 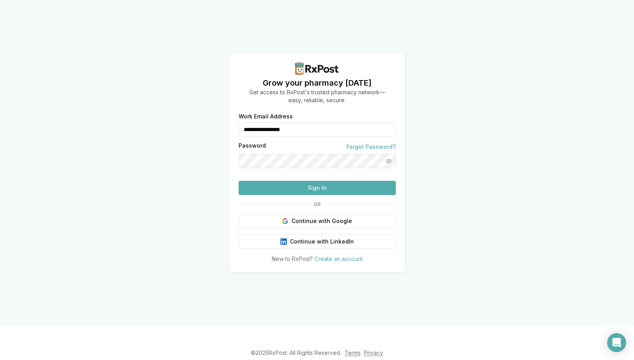 What do you see at coordinates (292, 259) in the screenshot?
I see `span: New to RxPost?` at bounding box center [292, 259].